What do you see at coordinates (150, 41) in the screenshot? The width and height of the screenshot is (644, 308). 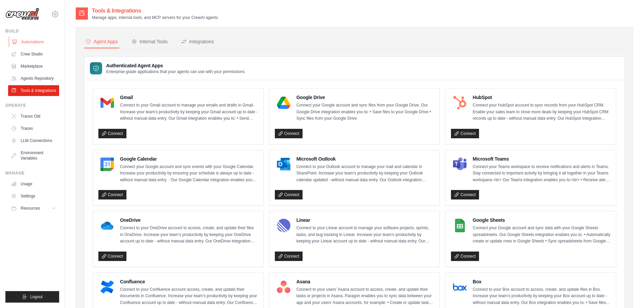 I see `div: Internal Tools` at bounding box center [150, 41].